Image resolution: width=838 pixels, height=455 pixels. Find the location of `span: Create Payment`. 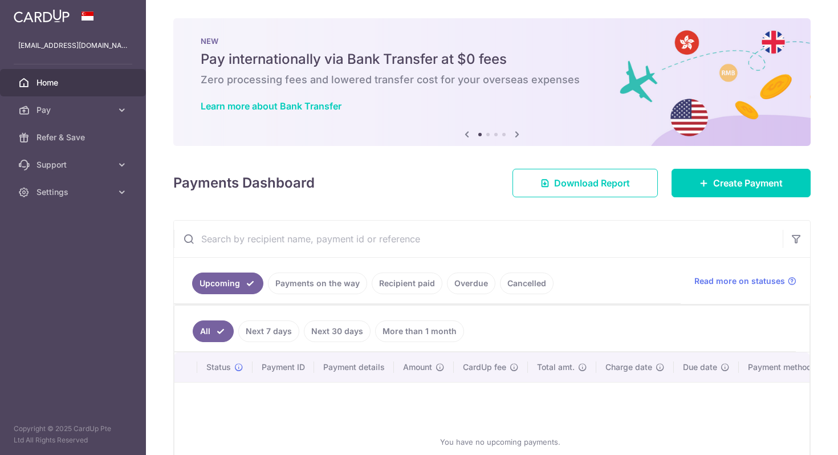

span: Create Payment is located at coordinates (748, 183).